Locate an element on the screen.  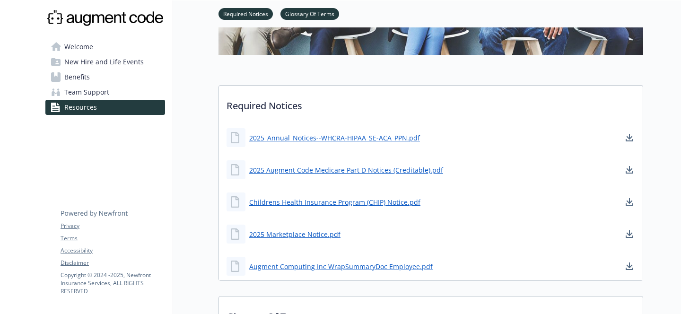
a: Privacy is located at coordinates (112, 226).